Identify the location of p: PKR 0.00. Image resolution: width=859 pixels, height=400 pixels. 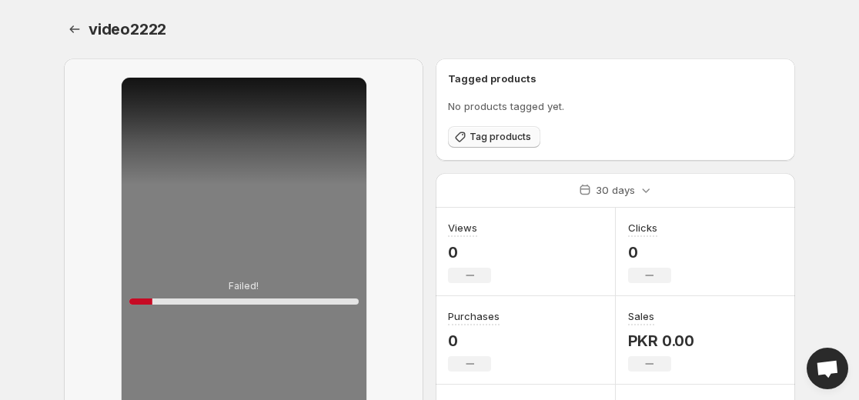
(661, 341).